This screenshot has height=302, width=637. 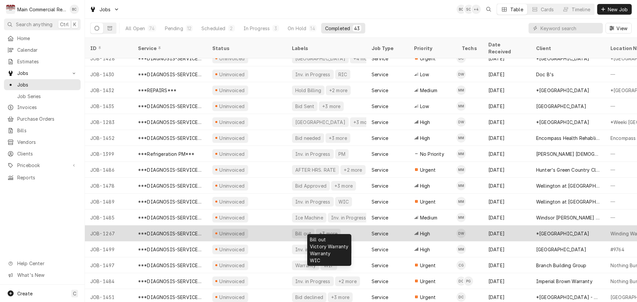 What do you see at coordinates (74, 9) in the screenshot?
I see `div: BC` at bounding box center [74, 9].